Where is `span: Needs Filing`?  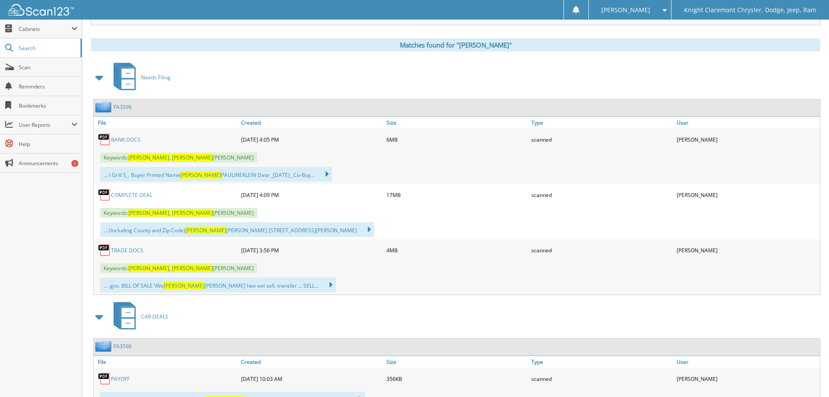
span: Needs Filing is located at coordinates (156, 77).